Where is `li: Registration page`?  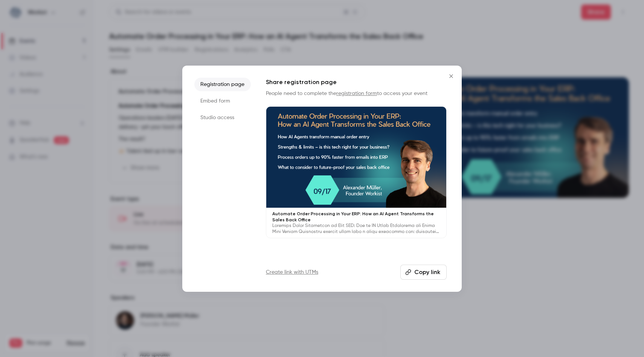 li: Registration page is located at coordinates (223, 85).